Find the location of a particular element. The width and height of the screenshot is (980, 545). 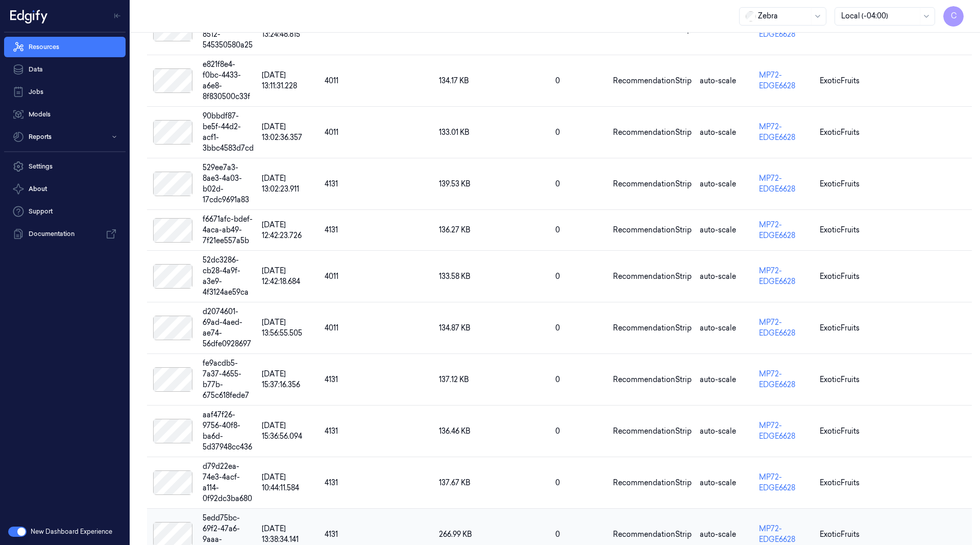

button: About is located at coordinates (65, 189).